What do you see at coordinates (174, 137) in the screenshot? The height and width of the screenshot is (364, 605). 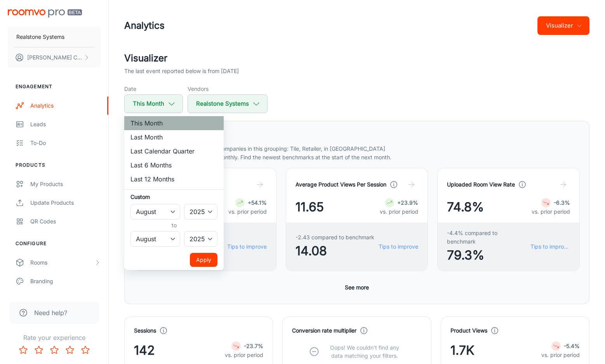 I see `li: Last Month` at bounding box center [174, 137].